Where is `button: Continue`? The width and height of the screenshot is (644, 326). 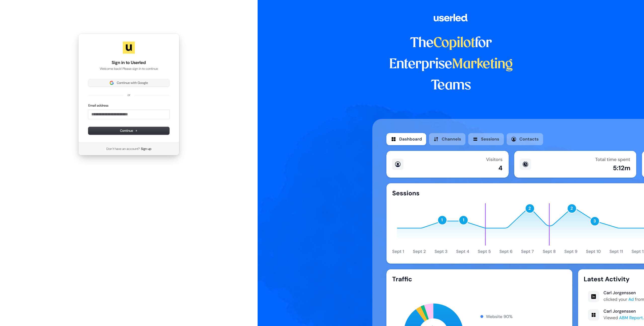
button: Continue is located at coordinates (129, 131).